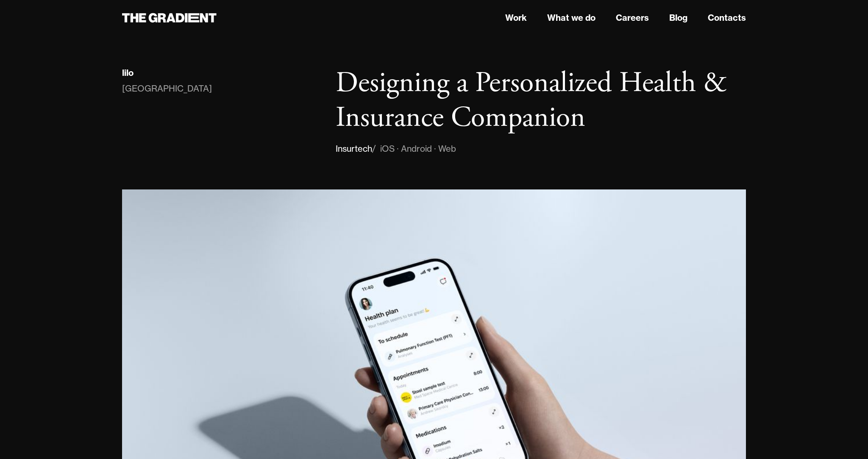 Image resolution: width=868 pixels, height=459 pixels. What do you see at coordinates (571, 17) in the screenshot?
I see `a: What we do` at bounding box center [571, 17].